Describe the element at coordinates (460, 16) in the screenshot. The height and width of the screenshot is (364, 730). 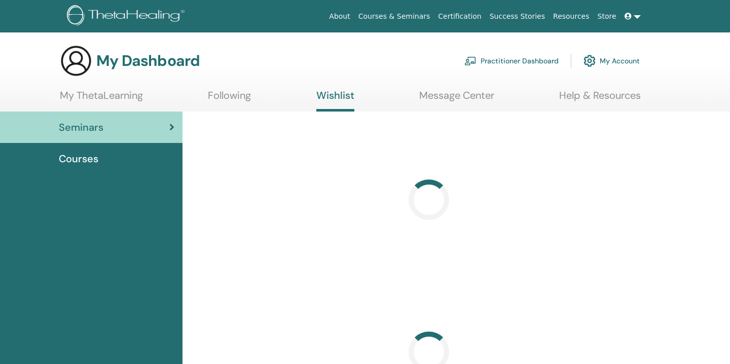
I see `a: Certification` at that location.